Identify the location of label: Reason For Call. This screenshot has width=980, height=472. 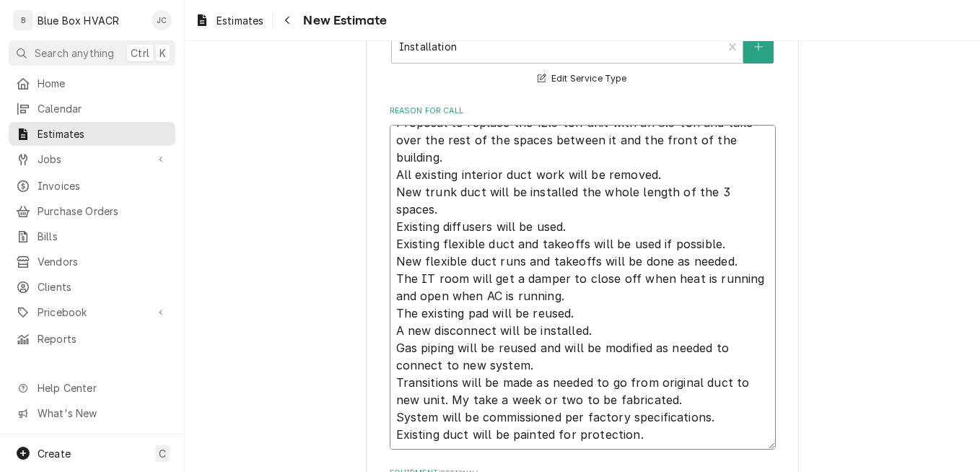
(582, 111).